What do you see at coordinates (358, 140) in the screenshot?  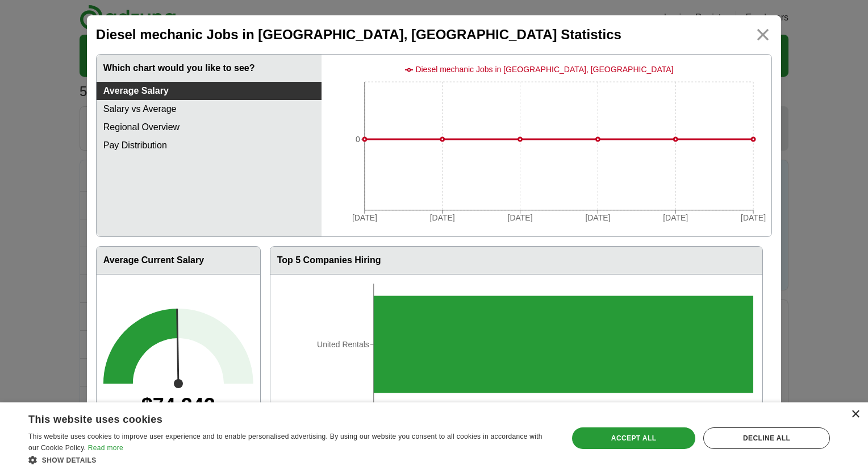 I see `tspan: 0` at bounding box center [358, 140].